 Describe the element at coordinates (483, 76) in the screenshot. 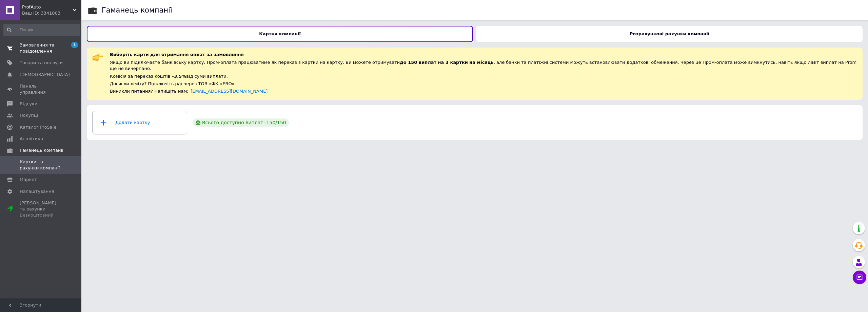

I see `div: Комісія за переказ коштів – від суми виплати.` at that location.